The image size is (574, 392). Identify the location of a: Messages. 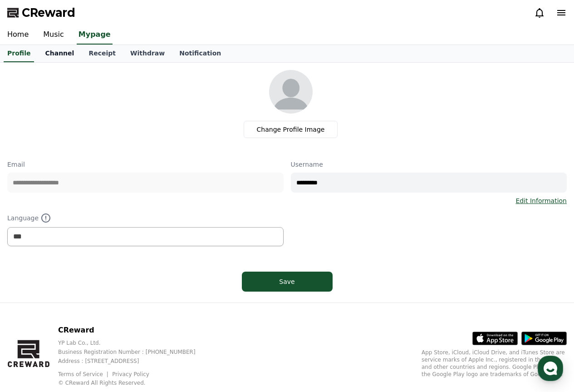
(88, 299).